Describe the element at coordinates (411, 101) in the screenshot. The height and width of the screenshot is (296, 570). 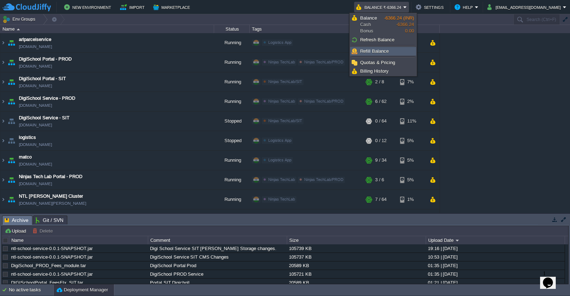
I see `div: 2%` at that location.